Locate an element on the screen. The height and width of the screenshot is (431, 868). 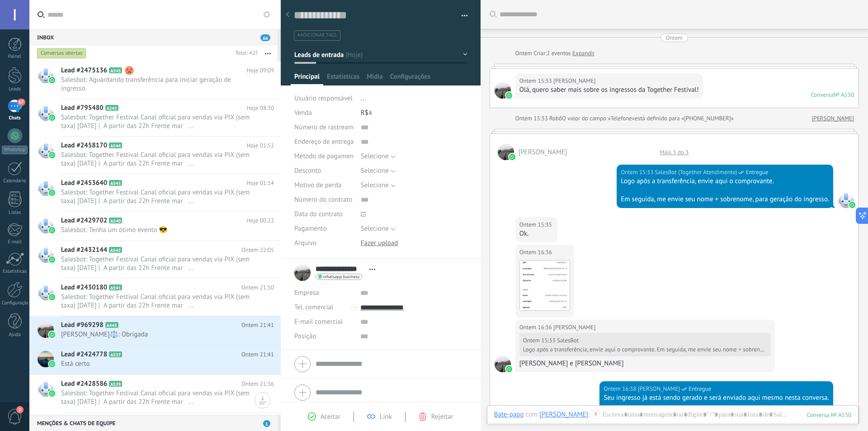
div: Listas is located at coordinates (15, 213).